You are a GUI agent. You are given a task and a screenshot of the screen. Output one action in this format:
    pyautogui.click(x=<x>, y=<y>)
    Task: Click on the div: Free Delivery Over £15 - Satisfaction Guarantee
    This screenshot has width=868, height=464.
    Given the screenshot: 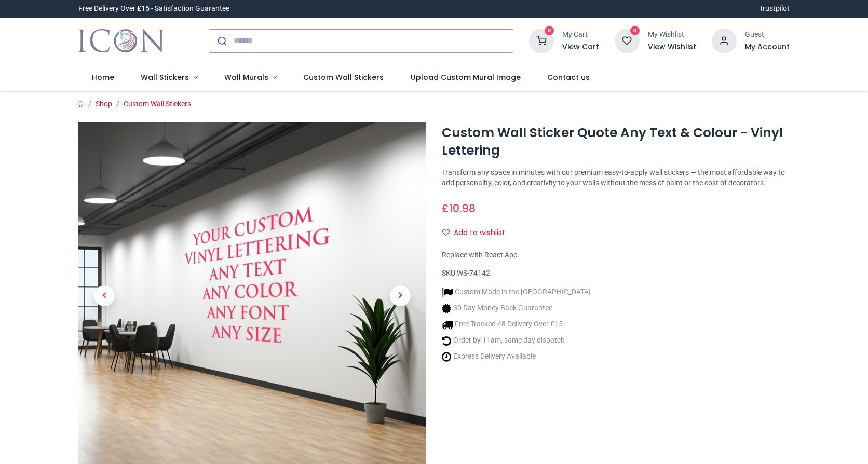 What is the action you would take?
    pyautogui.click(x=154, y=9)
    